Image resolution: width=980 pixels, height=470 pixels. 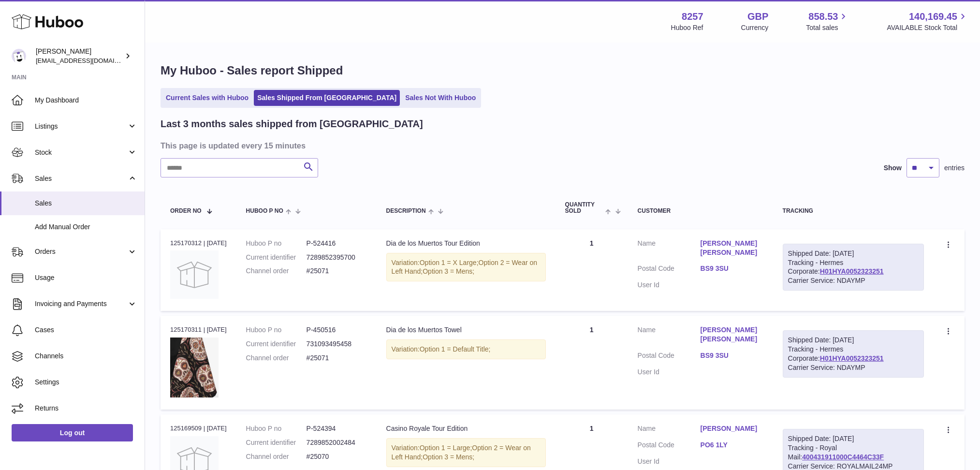 I want to click on span: My Dashboard, so click(x=86, y=100).